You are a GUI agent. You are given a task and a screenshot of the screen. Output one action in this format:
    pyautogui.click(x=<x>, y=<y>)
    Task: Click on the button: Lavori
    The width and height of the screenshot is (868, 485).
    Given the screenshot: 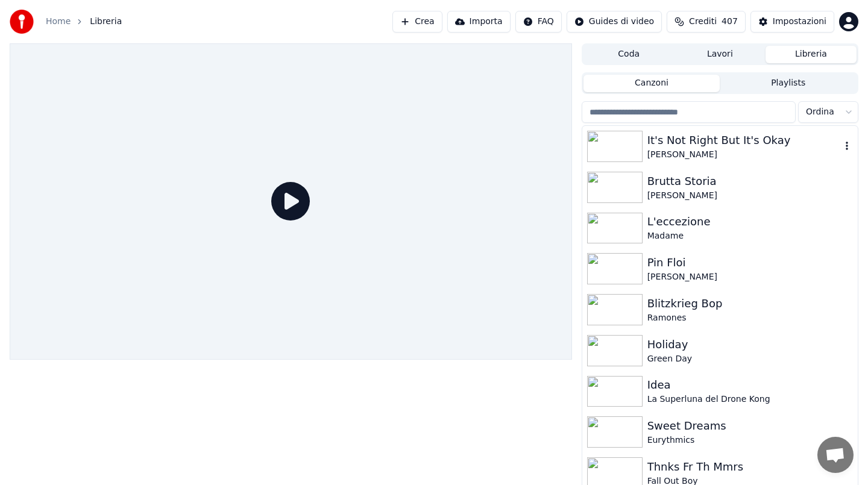 What is the action you would take?
    pyautogui.click(x=720, y=54)
    